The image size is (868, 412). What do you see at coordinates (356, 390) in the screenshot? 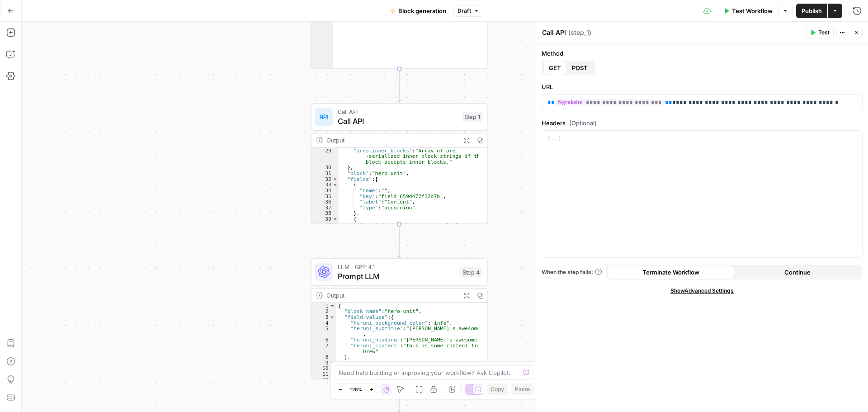
I see `span: 126%` at bounding box center [356, 390].